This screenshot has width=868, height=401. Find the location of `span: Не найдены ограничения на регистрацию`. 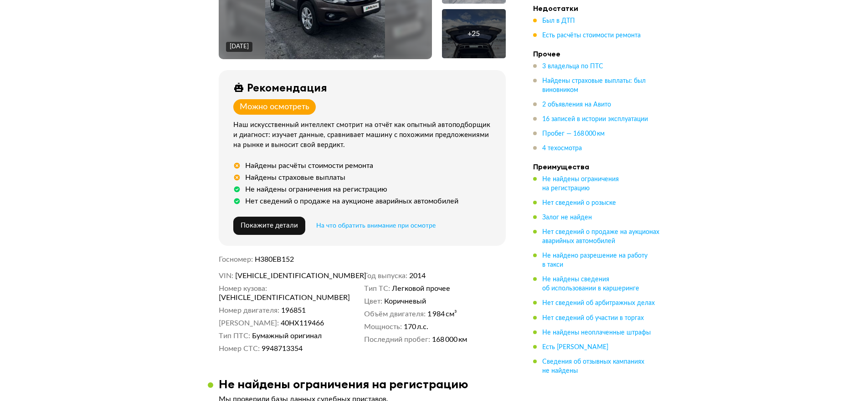

span: Не найдены ограничения на регистрацию is located at coordinates (581, 184).